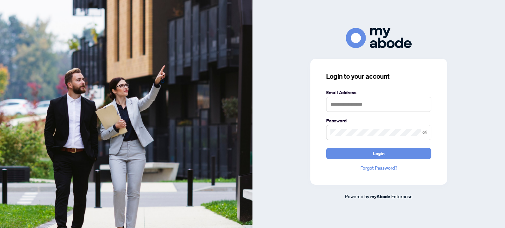 This screenshot has width=505, height=228. Describe the element at coordinates (378, 154) in the screenshot. I see `button: Login` at that location.